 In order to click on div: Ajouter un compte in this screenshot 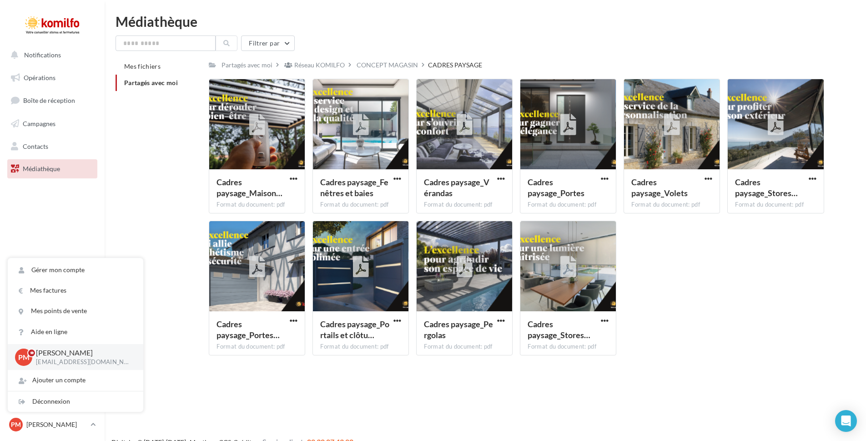, I will do `click(76, 380)`.